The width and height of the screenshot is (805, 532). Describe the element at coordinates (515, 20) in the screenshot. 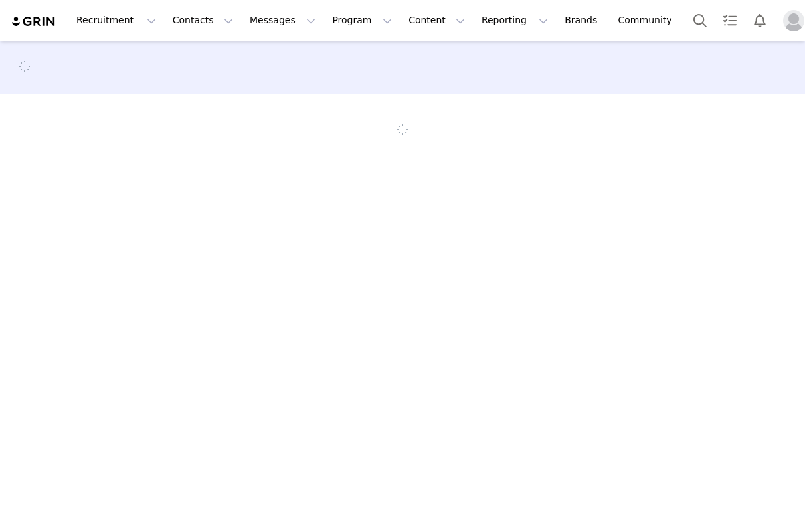

I see `button: Reporting` at that location.